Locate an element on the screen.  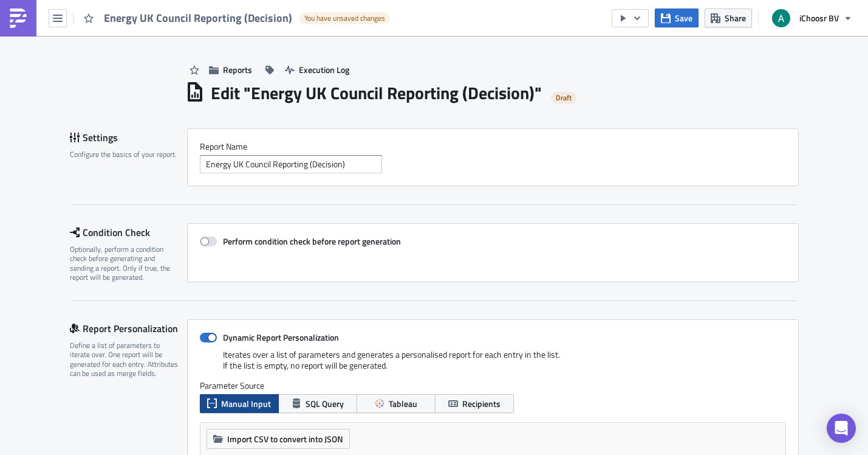
span: Draft is located at coordinates (563, 98).